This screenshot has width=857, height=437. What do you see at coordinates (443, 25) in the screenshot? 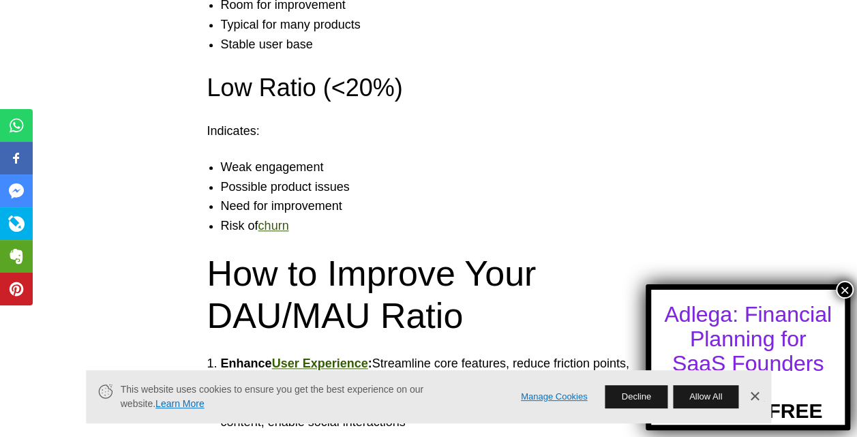
I see `li: Typical for many products` at bounding box center [443, 25].